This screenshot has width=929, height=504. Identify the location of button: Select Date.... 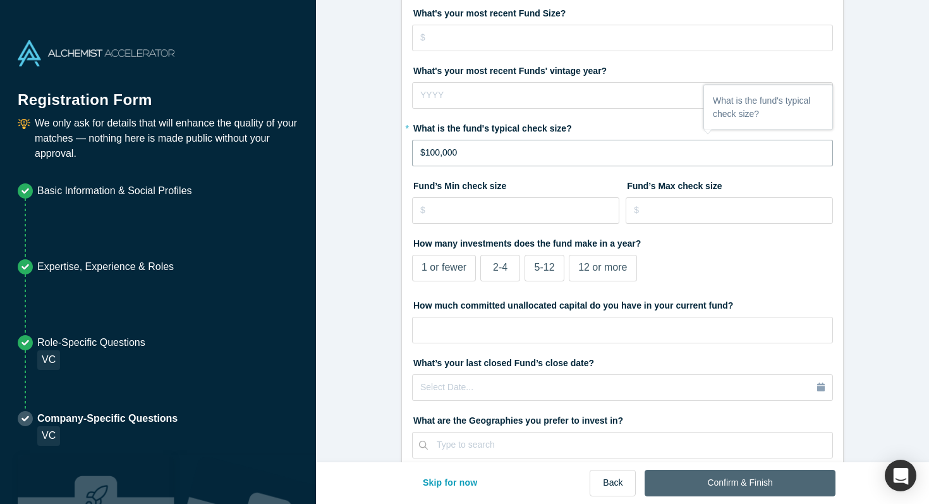
(623, 387).